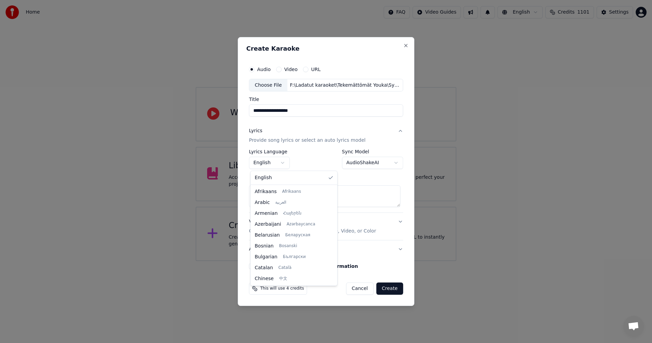  Describe the element at coordinates (292, 213) in the screenshot. I see `span: Հայերեն` at that location.